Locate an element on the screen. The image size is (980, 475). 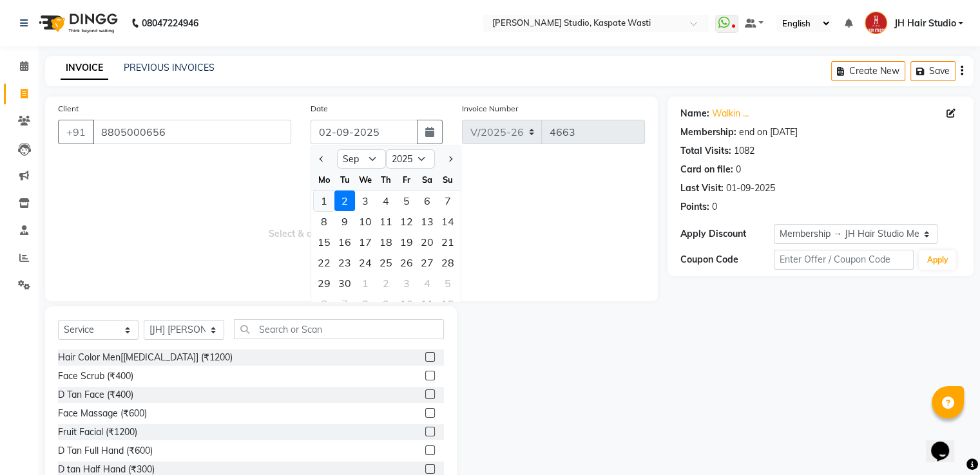
div: Last Visit: is located at coordinates (702, 188).